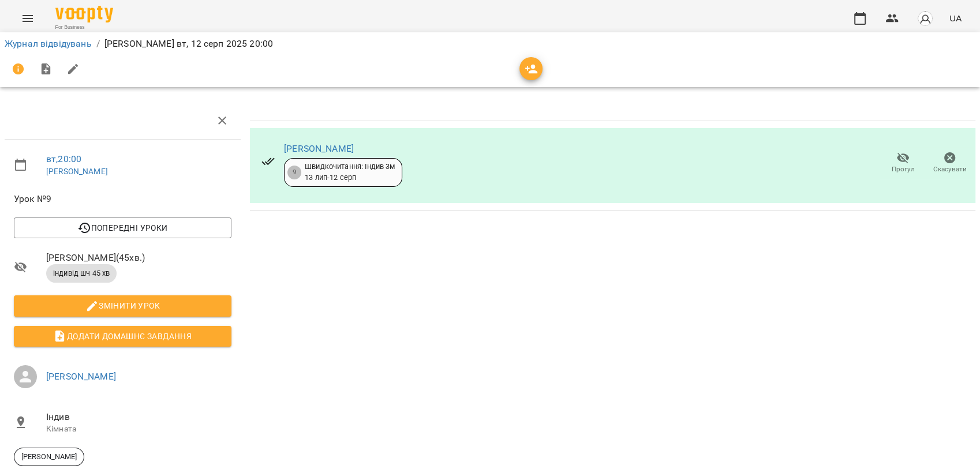 This screenshot has width=980, height=473. What do you see at coordinates (139, 417) in the screenshot?
I see `span: Індив` at bounding box center [139, 417].